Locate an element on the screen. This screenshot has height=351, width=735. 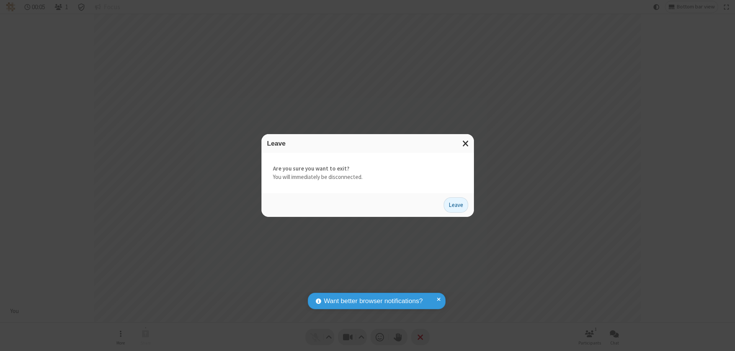
span: Want better browser notifications? is located at coordinates (373, 301).